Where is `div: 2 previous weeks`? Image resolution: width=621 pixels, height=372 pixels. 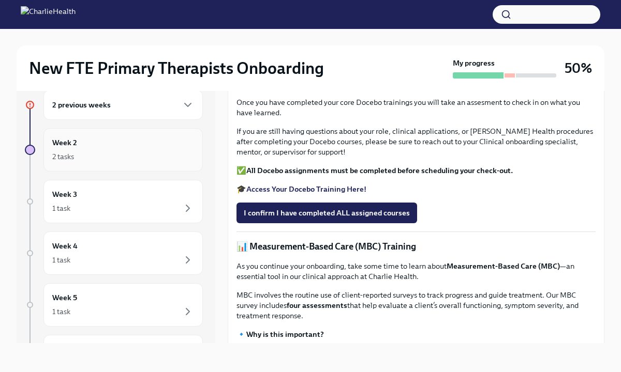
div: 2 previous weeks is located at coordinates (123, 105).